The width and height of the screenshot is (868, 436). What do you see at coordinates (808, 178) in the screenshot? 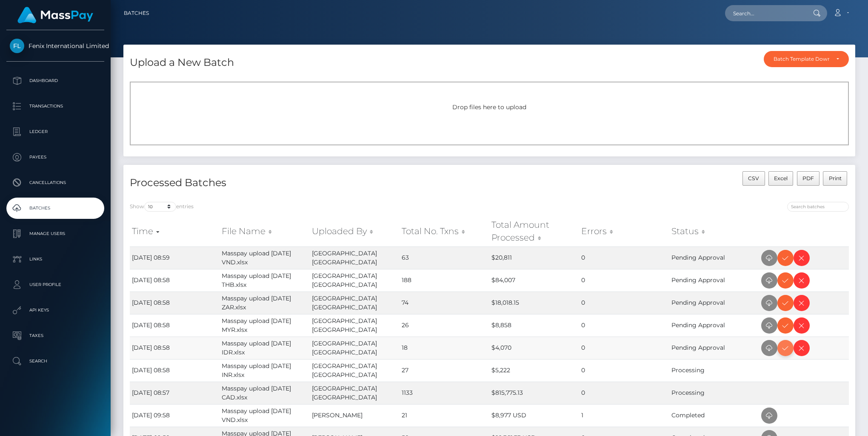
I see `button: PDF` at bounding box center [808, 178].